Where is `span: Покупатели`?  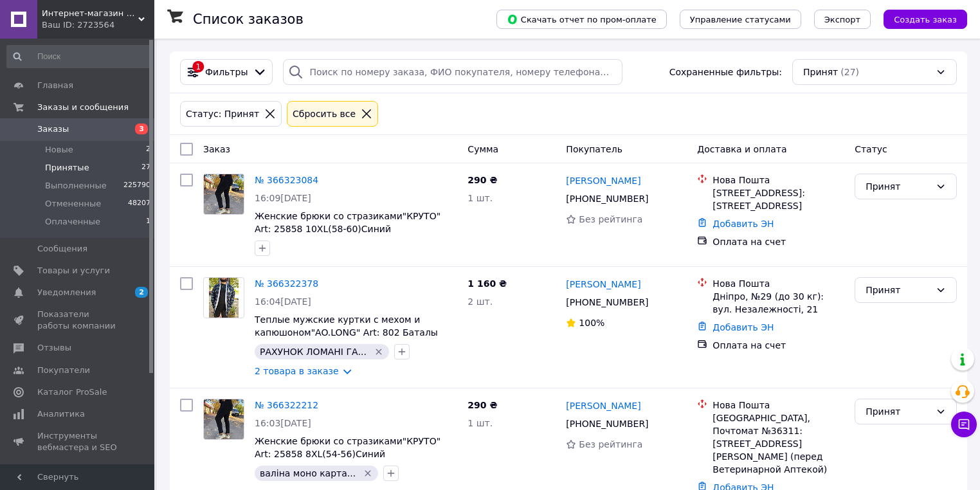
span: Покупатели is located at coordinates (63, 370).